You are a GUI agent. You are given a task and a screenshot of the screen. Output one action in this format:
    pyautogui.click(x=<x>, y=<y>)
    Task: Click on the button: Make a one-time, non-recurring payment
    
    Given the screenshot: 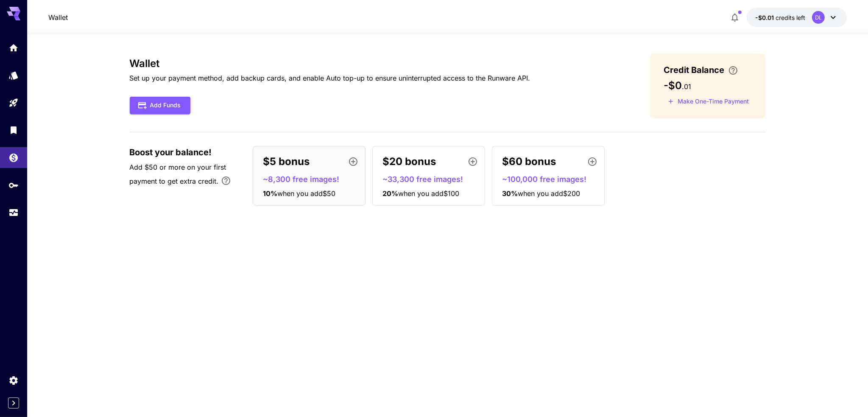 What is the action you would take?
    pyautogui.click(x=709, y=101)
    